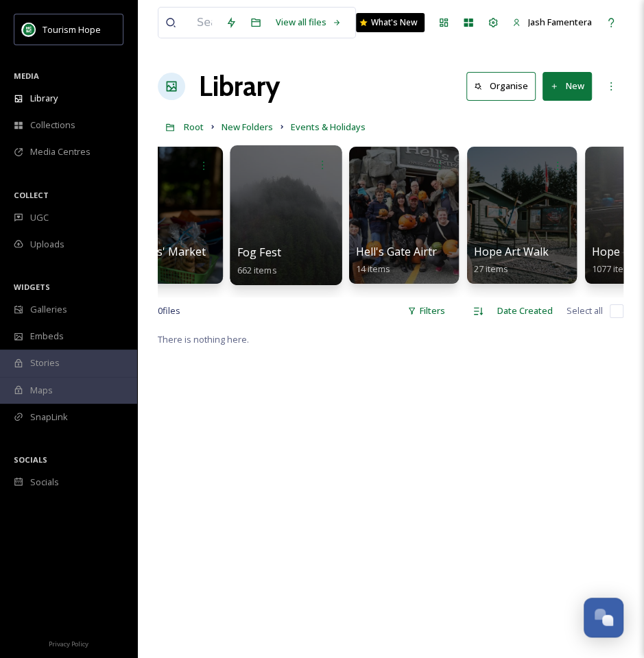 The height and width of the screenshot is (658, 644). What do you see at coordinates (500, 86) in the screenshot?
I see `button: Organise` at bounding box center [500, 86].